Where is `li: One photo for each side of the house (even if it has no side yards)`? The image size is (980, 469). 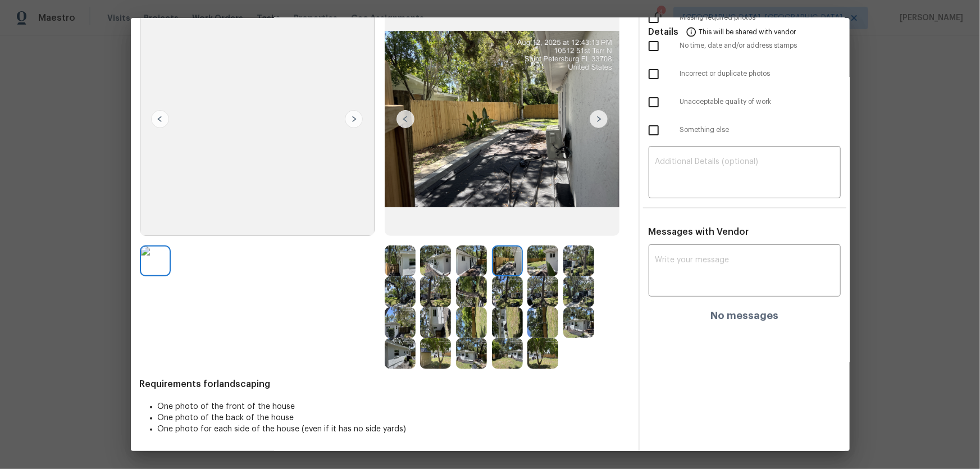 li: One photo for each side of the house (even if it has no side yards) is located at coordinates (394, 429).